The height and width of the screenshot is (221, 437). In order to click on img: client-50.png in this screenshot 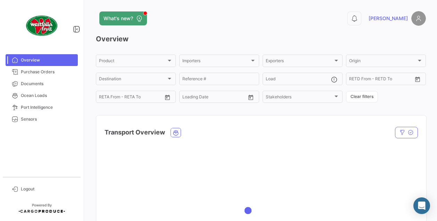, I will do `click(42, 26)`.